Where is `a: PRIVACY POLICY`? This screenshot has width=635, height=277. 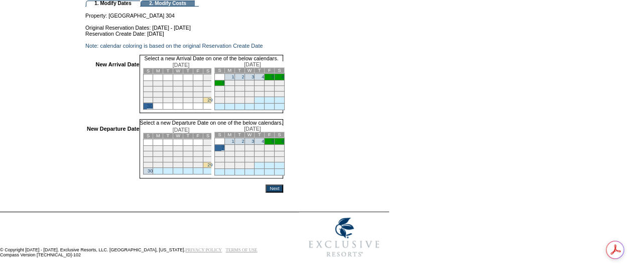 a: PRIVACY POLICY is located at coordinates (203, 250).